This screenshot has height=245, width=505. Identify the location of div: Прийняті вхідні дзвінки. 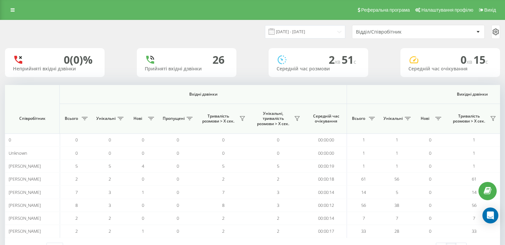
(187, 69).